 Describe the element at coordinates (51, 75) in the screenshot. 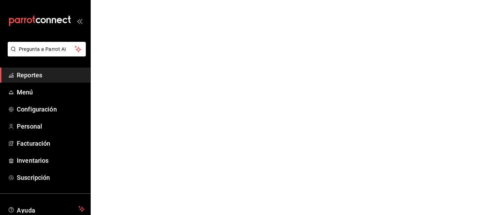

I see `span: Reportes` at that location.